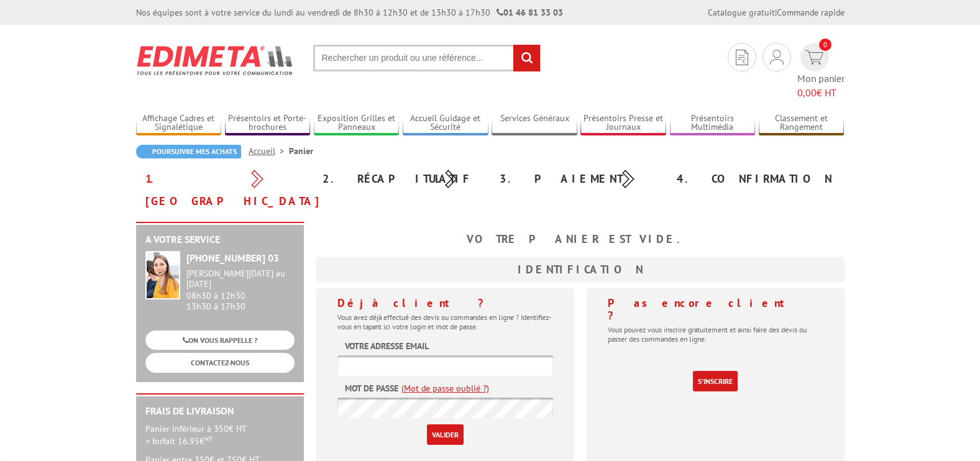  What do you see at coordinates (445, 389) in the screenshot?
I see `a: (Mot de passe oublié ?)` at bounding box center [445, 389].